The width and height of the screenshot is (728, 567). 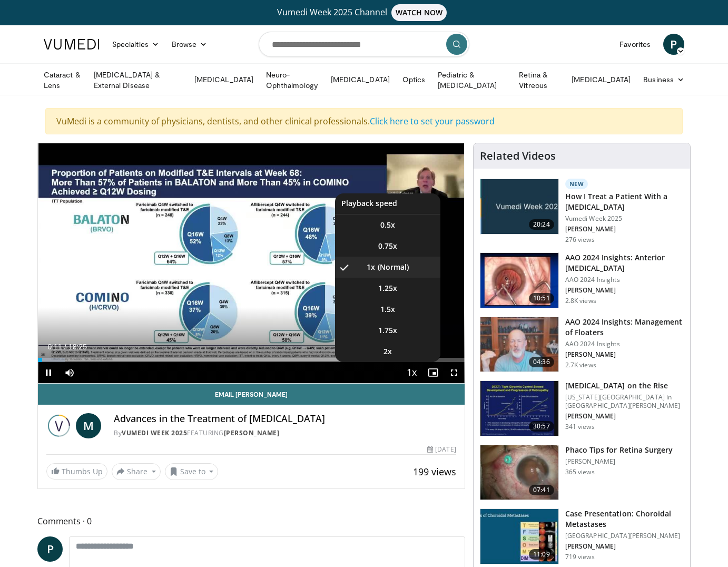 What do you see at coordinates (387, 288) in the screenshot?
I see `span: 1.25x` at bounding box center [387, 288].